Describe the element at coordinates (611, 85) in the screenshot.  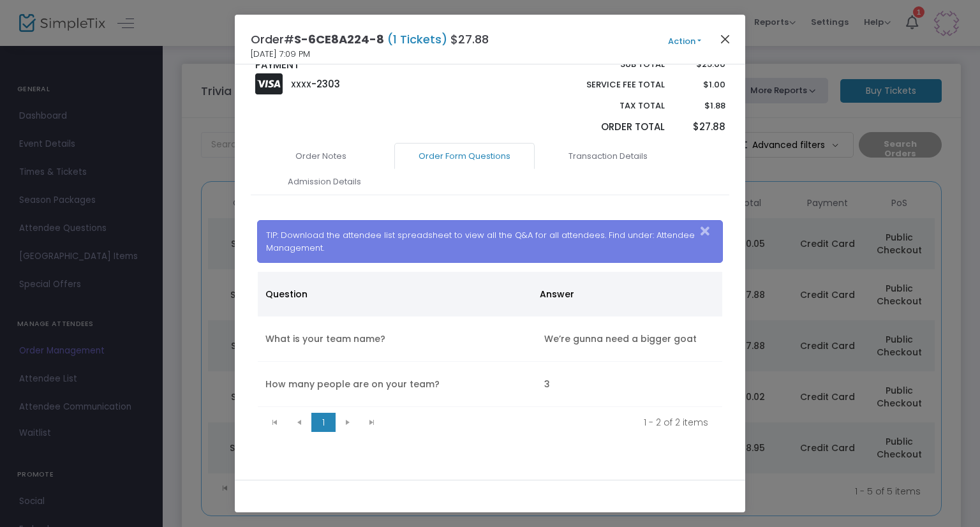
I see `p: Service Fee Total` at that location.